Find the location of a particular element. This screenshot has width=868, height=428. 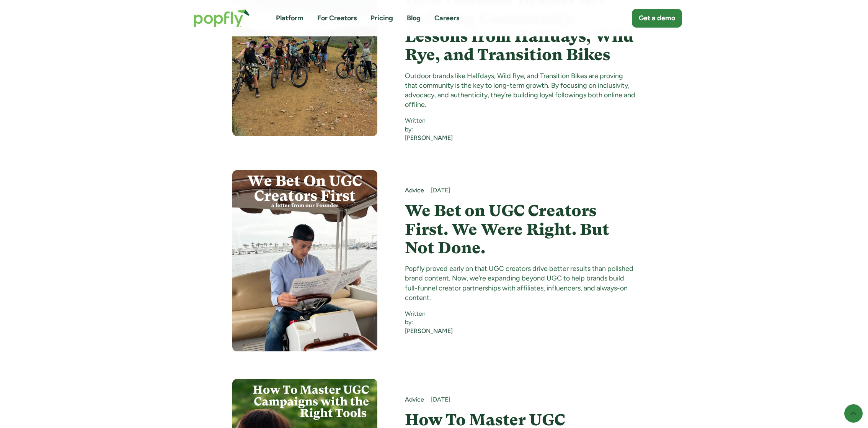

a: home is located at coordinates (222, 18).